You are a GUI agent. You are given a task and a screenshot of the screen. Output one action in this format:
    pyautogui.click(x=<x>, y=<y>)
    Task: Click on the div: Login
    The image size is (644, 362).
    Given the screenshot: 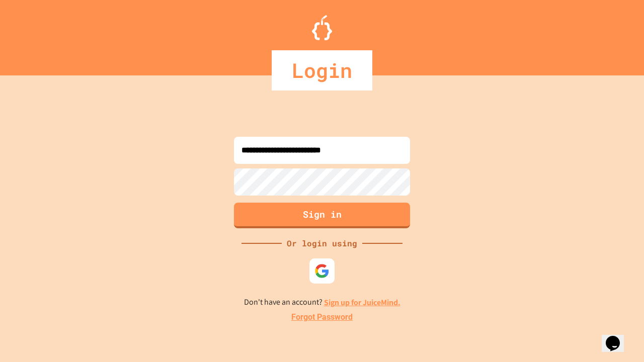 What is the action you would take?
    pyautogui.click(x=322, y=70)
    